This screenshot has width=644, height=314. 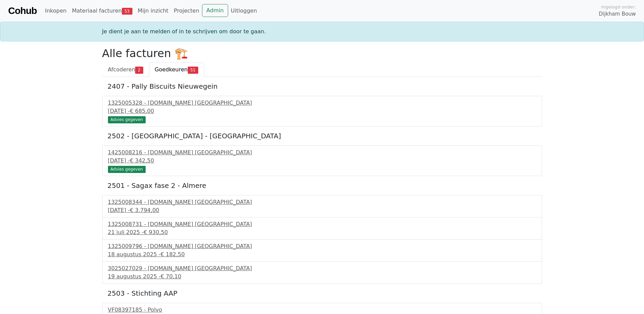 I want to click on span: € 930,50, so click(x=155, y=232).